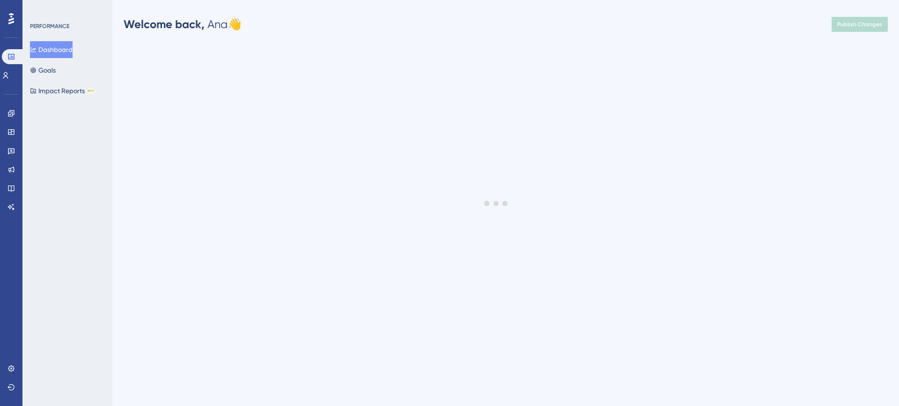  Describe the element at coordinates (50, 26) in the screenshot. I see `div: PERFORMANCE` at that location.